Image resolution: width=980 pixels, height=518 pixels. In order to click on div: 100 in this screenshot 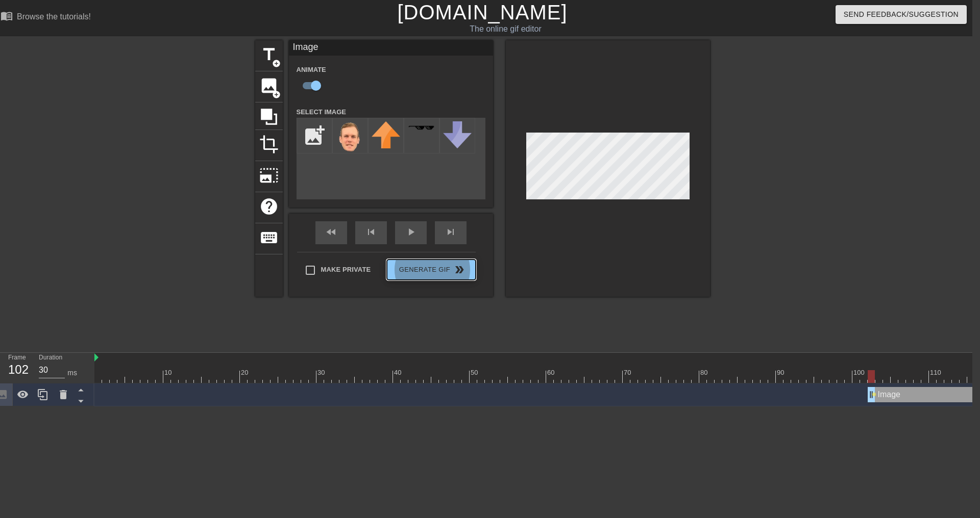, I will do `click(859, 373)`.